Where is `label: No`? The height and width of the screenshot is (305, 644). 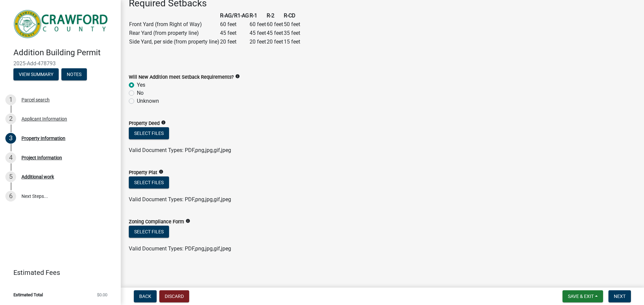 label: No is located at coordinates (140, 93).